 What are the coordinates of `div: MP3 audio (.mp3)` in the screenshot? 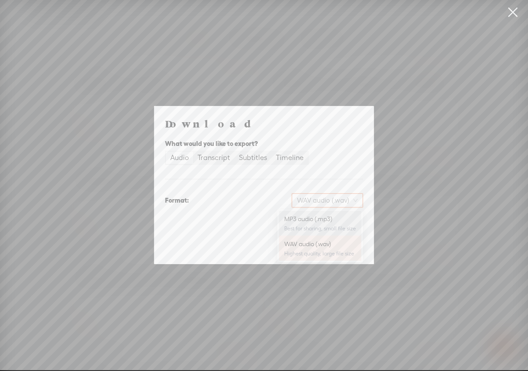 It's located at (320, 219).